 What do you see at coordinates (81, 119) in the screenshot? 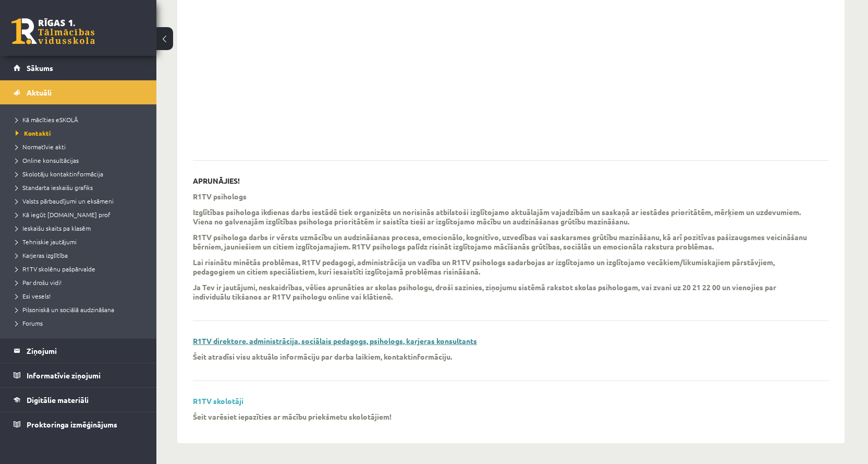
I see `a: Kā mācīties eSKOLĀ` at bounding box center [81, 119].